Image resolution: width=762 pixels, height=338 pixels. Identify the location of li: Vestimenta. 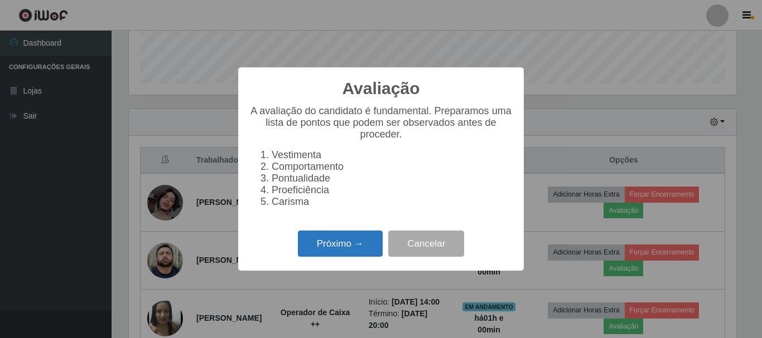
(392, 155).